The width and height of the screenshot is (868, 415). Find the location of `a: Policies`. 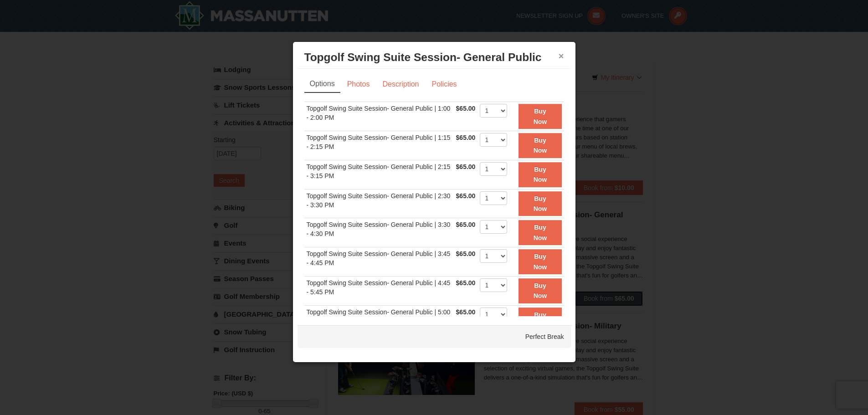

a: Policies is located at coordinates (444, 84).